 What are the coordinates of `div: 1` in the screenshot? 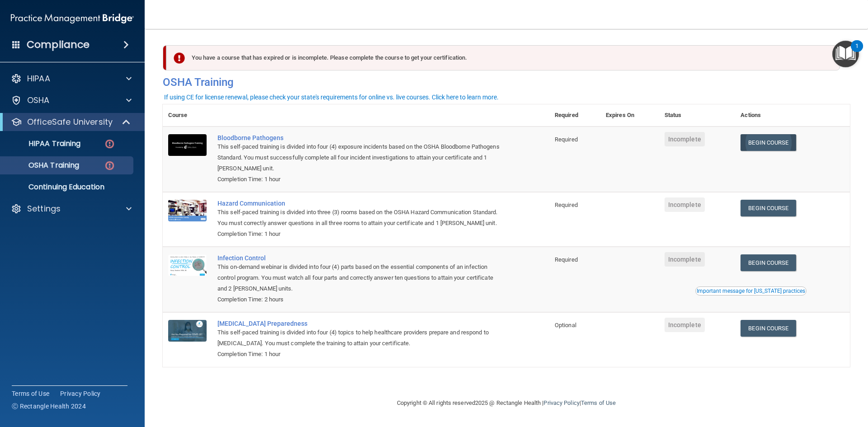 It's located at (857, 52).